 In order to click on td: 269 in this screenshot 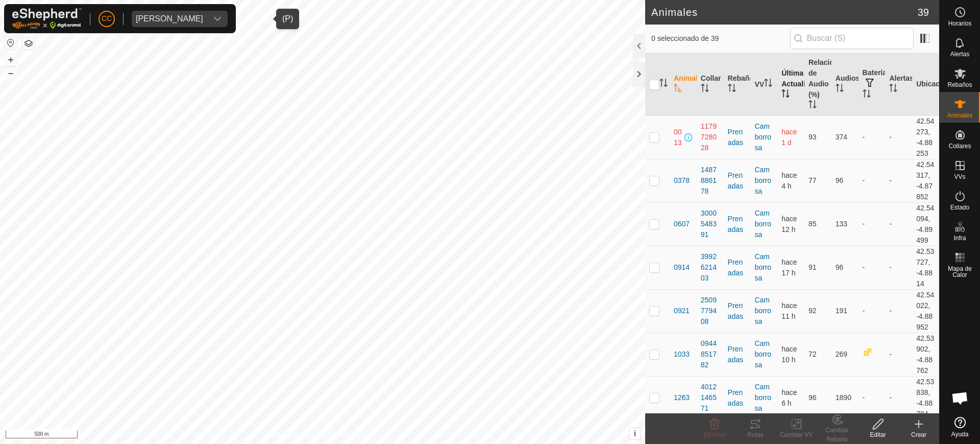, I will do `click(844, 354)`.